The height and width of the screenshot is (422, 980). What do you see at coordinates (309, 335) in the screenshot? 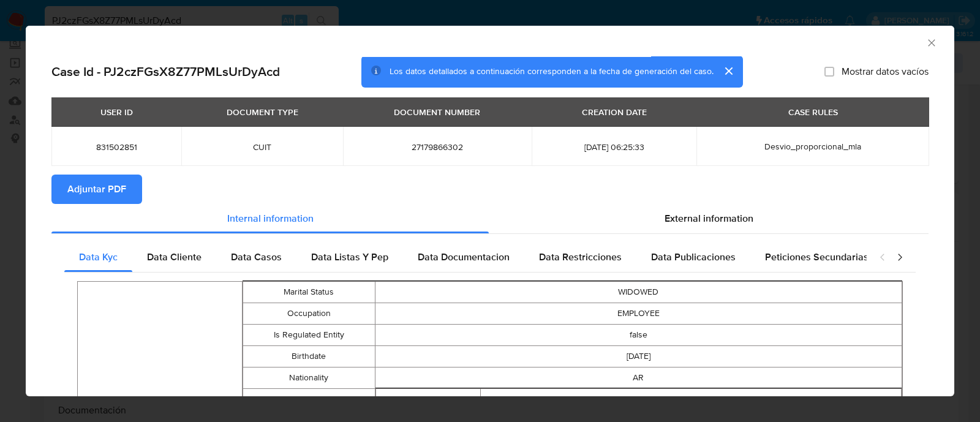
I see `td: Is Regulated Entity` at bounding box center [309, 335].